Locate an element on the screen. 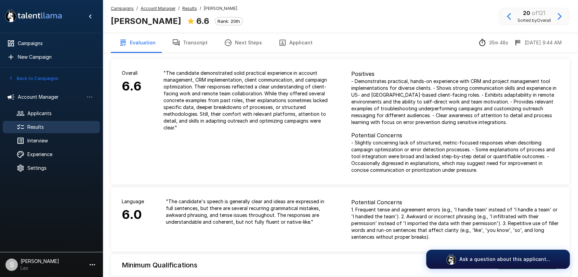 The height and width of the screenshot is (277, 578). u: Results is located at coordinates (189, 8).